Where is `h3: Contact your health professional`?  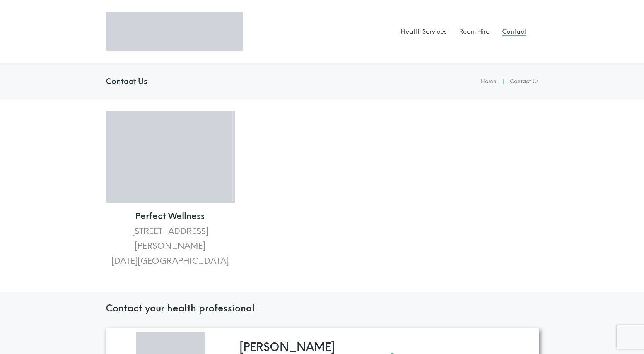 h3: Contact your health professional is located at coordinates (322, 308).